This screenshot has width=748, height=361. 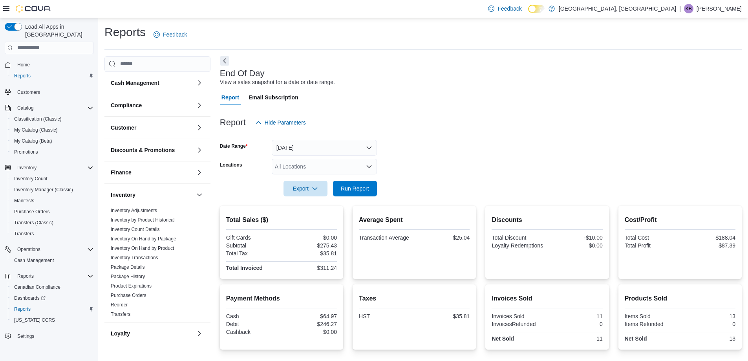 What do you see at coordinates (52, 179) in the screenshot?
I see `button: Inventory Count` at bounding box center [52, 179].